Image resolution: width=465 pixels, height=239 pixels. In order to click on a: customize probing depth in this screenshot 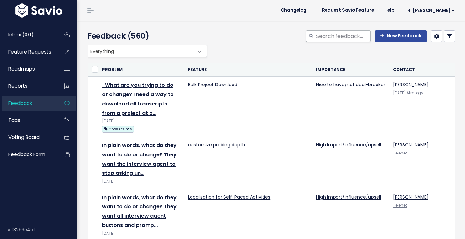, I will do `click(216, 145)`.